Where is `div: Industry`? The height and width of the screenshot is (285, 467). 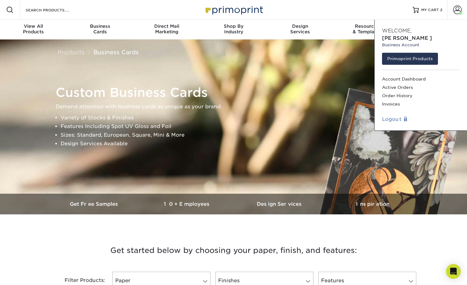 div: Industry is located at coordinates (233, 29).